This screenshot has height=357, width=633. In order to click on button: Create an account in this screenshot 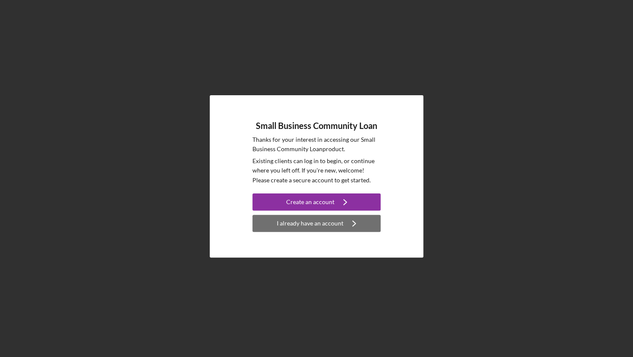, I will do `click(316, 202)`.